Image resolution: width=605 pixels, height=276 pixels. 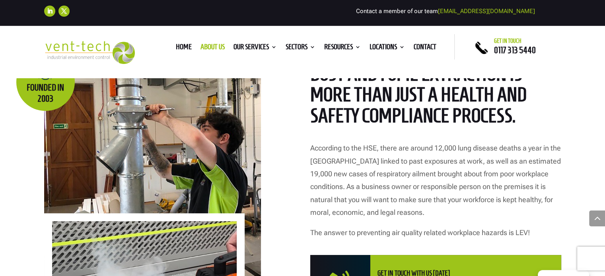 What do you see at coordinates (255, 49) in the screenshot?
I see `a: Our Services` at bounding box center [255, 49].